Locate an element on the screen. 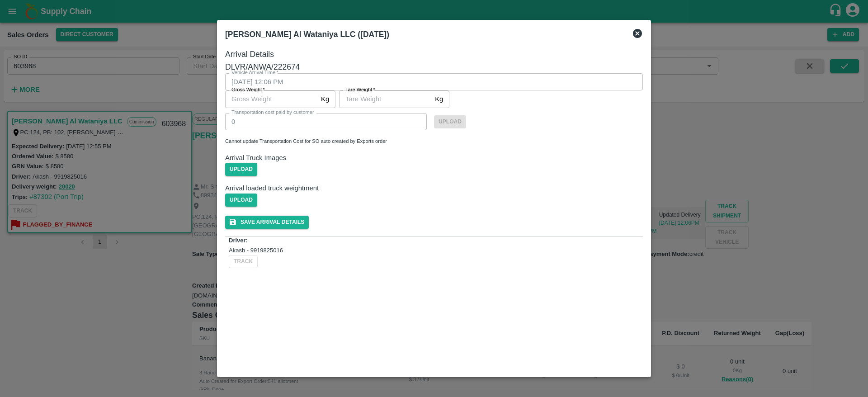 Image resolution: width=868 pixels, height=397 pixels. p: Arrival Truck Images is located at coordinates (434, 158).